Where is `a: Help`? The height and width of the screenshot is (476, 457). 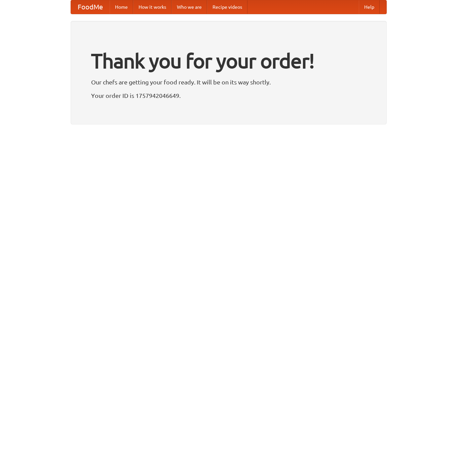 a: Help is located at coordinates (369, 7).